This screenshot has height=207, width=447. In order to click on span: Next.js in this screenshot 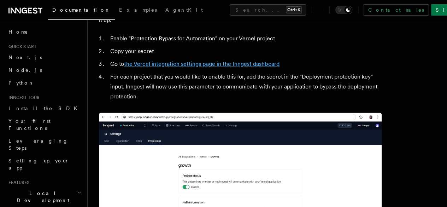, I will do `click(25, 57)`.